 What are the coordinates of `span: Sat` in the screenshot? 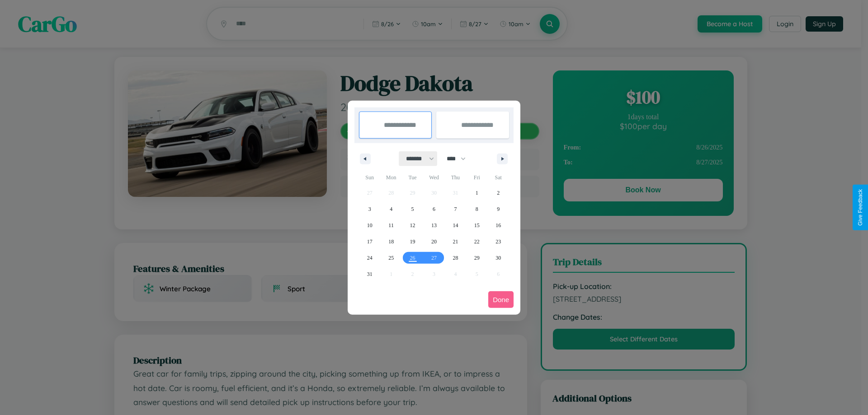 It's located at (498, 177).